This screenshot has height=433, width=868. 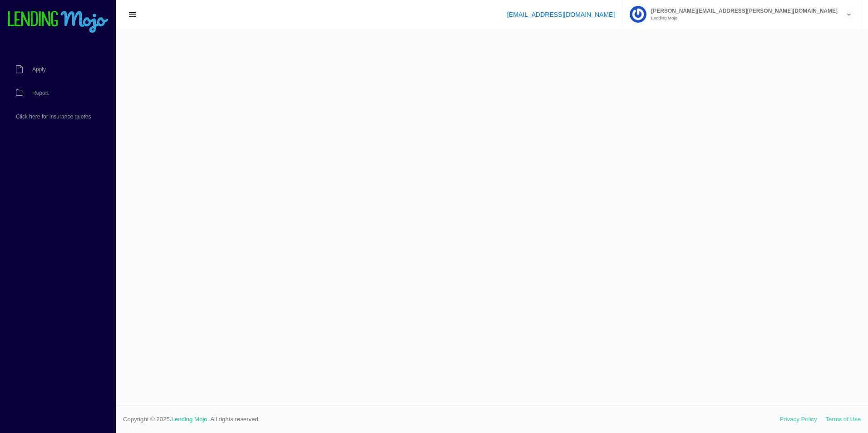 What do you see at coordinates (58, 22) in the screenshot?
I see `img: logo-small.png` at bounding box center [58, 22].